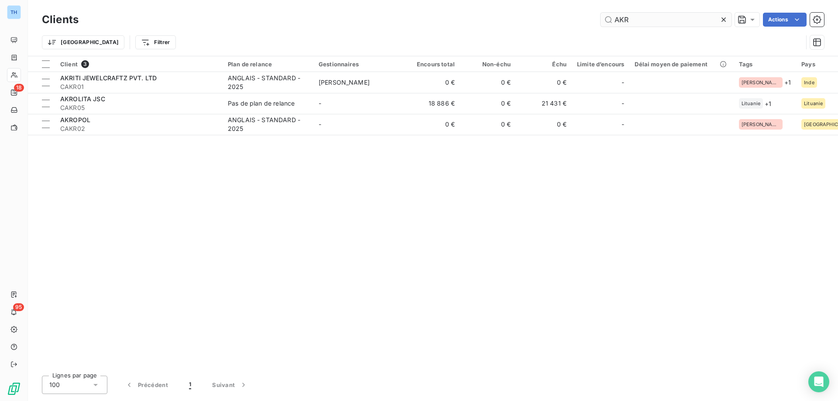 The height and width of the screenshot is (401, 838). Describe the element at coordinates (268, 64) in the screenshot. I see `div: Plan de relance` at that location.